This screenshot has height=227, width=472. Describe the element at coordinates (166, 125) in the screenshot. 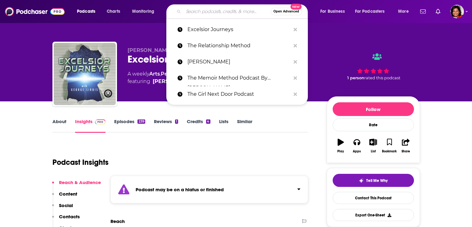

I see `a: Reviews1` at that location.